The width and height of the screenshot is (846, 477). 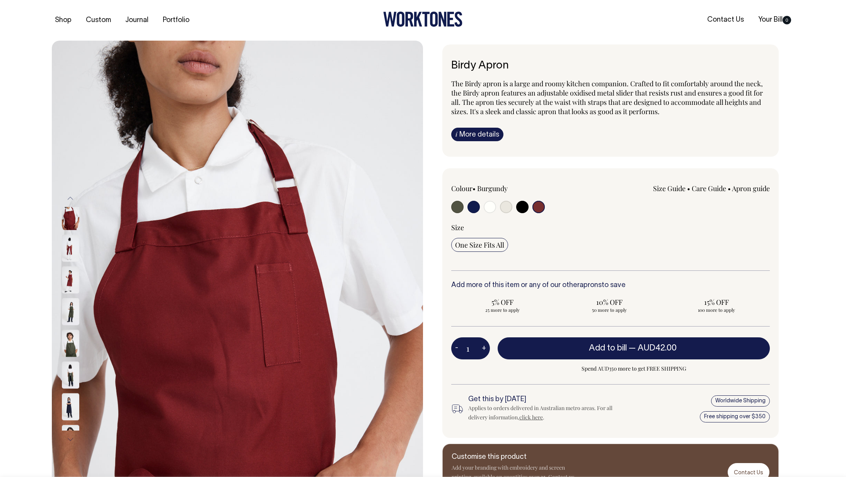 I want to click on h6: Birdy Apron, so click(x=611, y=66).